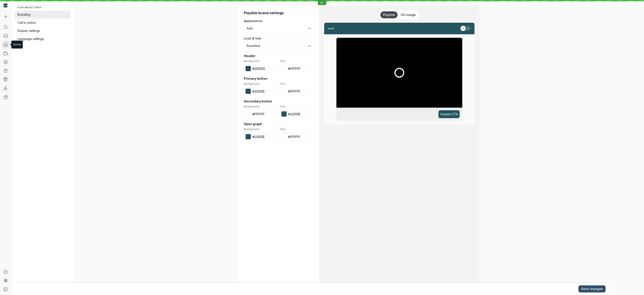 The height and width of the screenshot is (295, 644). What do you see at coordinates (6, 281) in the screenshot?
I see `a: Account` at bounding box center [6, 281].